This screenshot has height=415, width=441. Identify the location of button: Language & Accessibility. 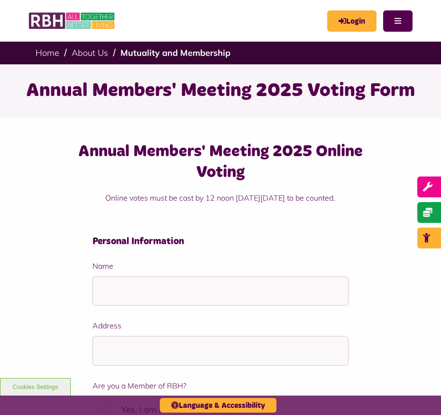
(218, 405).